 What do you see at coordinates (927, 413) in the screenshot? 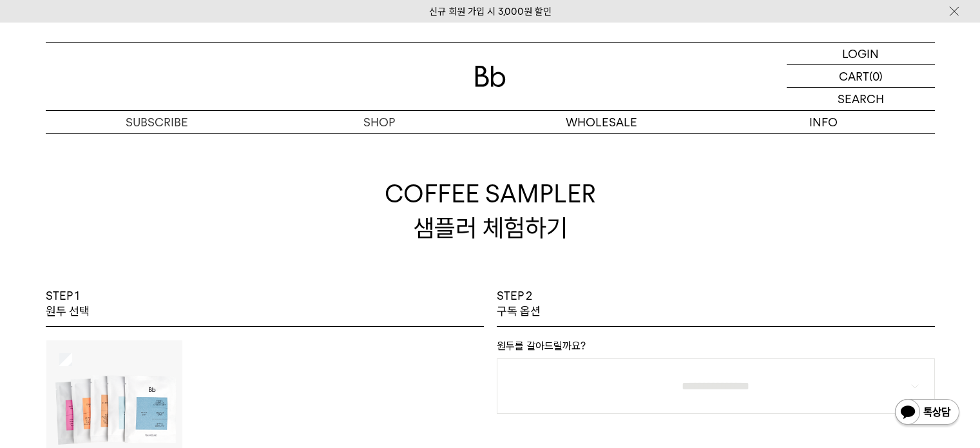
I see `img: 카카오톡 채널 1:1 채팅 버튼` at bounding box center [927, 413].